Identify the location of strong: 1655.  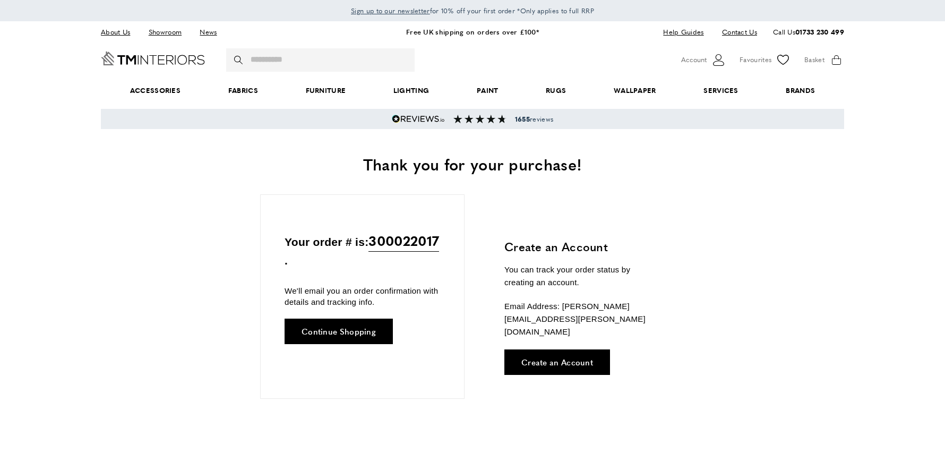
(522, 119).